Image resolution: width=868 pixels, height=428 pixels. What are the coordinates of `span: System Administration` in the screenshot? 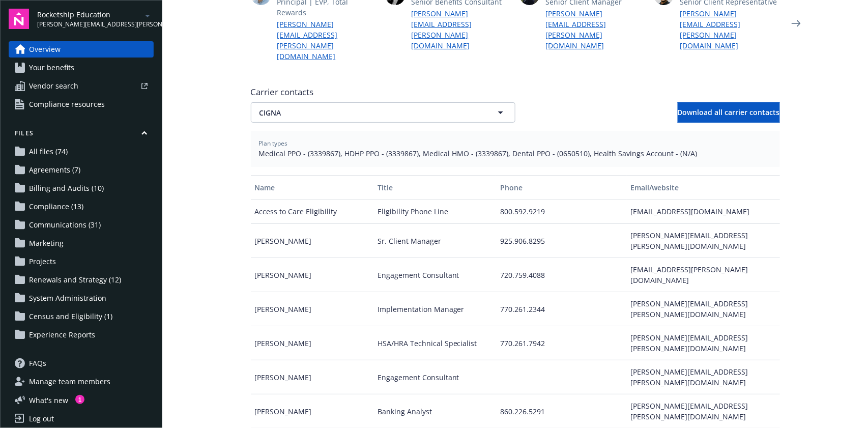 It's located at (67, 299).